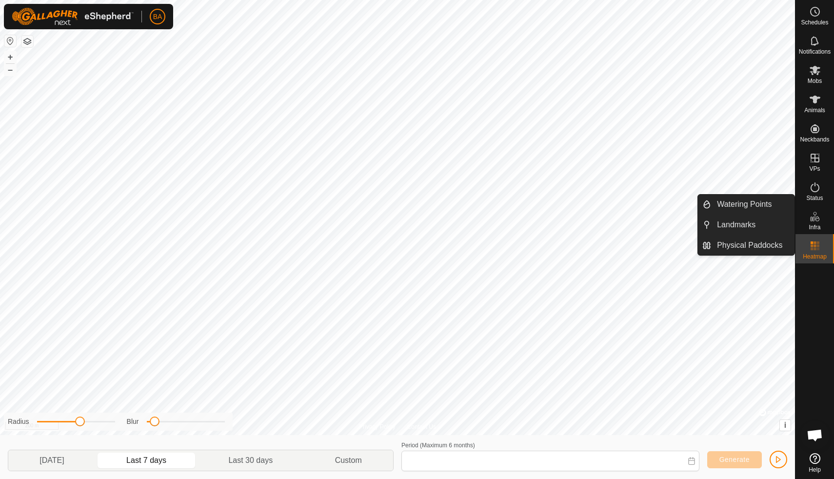 This screenshot has width=834, height=479. What do you see at coordinates (815, 81) in the screenshot?
I see `span: Mobs` at bounding box center [815, 81].